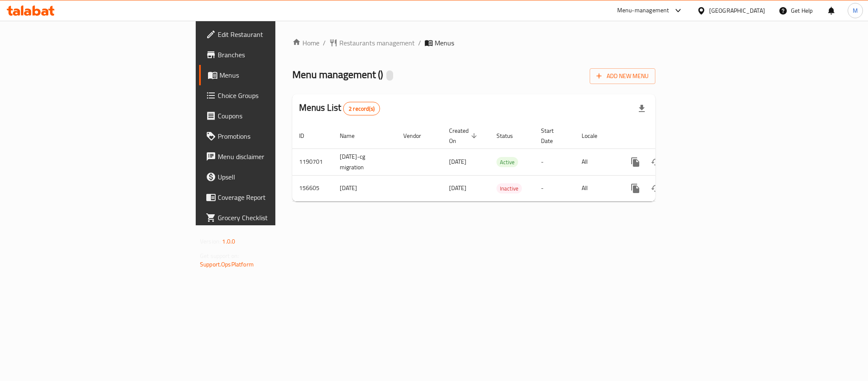 This screenshot has width=868, height=381. I want to click on button: Add New Menu, so click(622, 76).